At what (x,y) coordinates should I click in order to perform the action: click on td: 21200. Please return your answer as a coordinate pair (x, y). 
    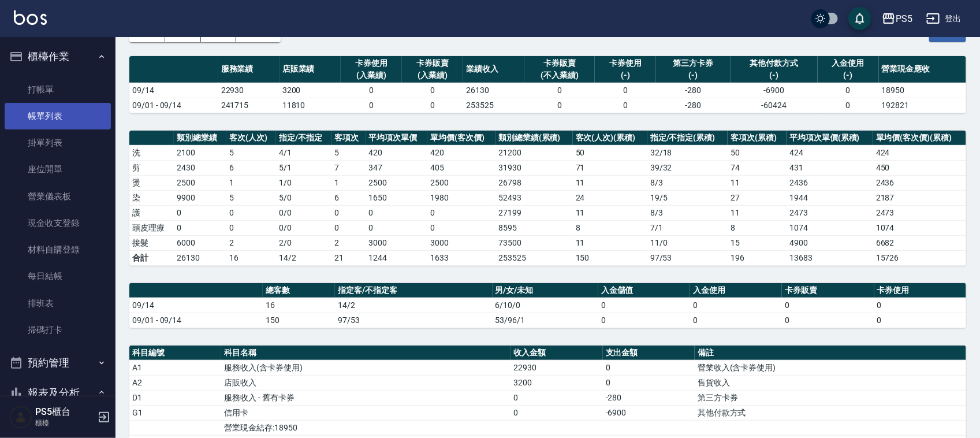
    Looking at the image, I should click on (535, 153).